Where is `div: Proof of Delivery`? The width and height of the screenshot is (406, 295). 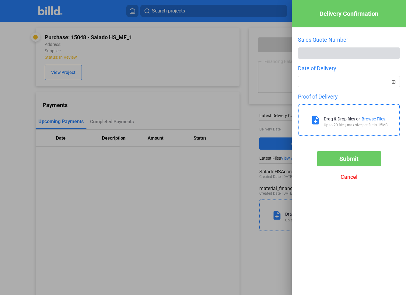
div: Proof of Delivery is located at coordinates (348, 96).